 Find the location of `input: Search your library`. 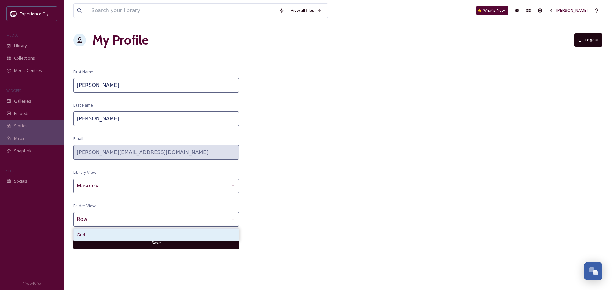

input: Search your library is located at coordinates (182, 11).